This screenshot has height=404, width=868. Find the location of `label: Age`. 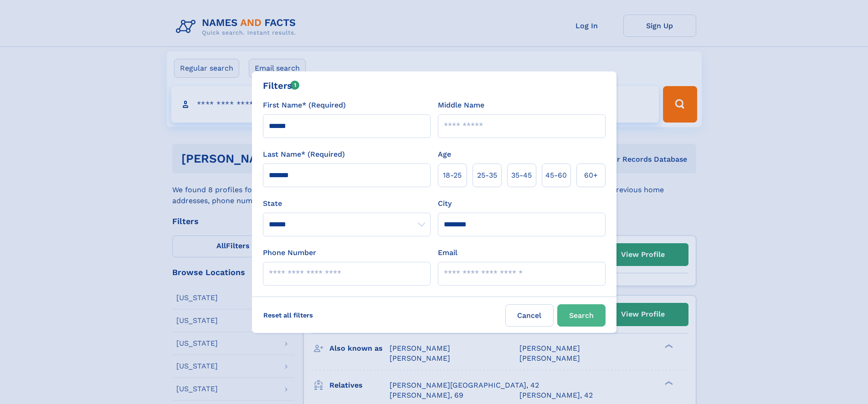

label: Age is located at coordinates (444, 155).